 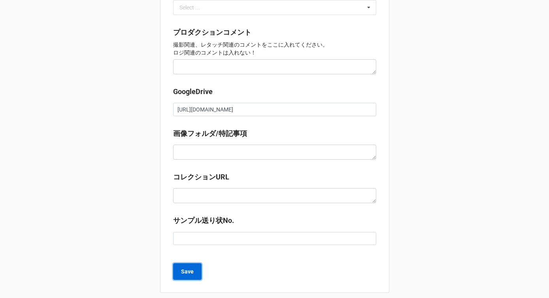 What do you see at coordinates (201, 177) in the screenshot?
I see `label: コレクションURL` at bounding box center [201, 177].